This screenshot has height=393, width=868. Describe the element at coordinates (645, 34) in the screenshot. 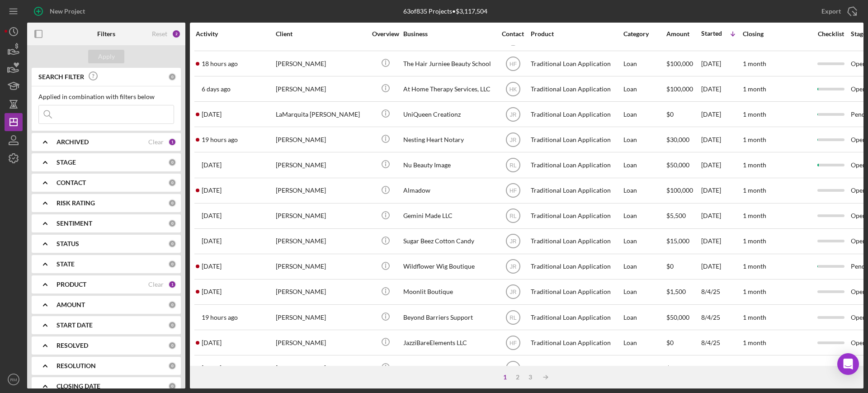

I see `div: Category` at that location.